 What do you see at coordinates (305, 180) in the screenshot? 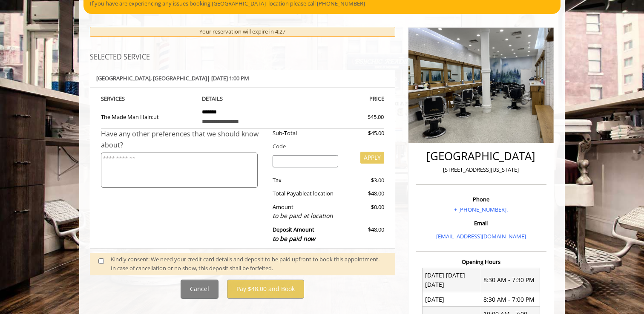
I see `div: Tax` at bounding box center [305, 180].